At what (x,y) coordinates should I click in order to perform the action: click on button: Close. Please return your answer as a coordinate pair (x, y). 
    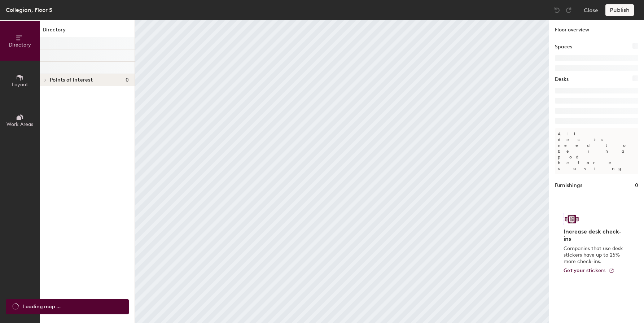
    Looking at the image, I should click on (591, 10).